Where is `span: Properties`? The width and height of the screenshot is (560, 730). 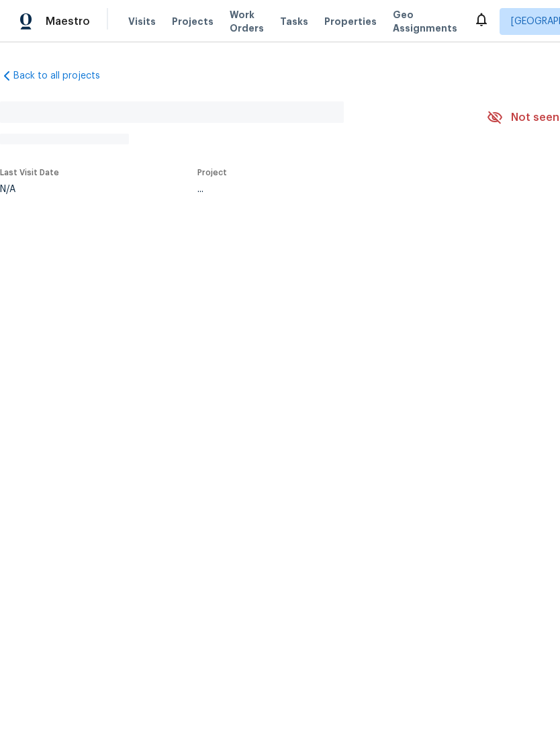
span: Properties is located at coordinates (350, 21).